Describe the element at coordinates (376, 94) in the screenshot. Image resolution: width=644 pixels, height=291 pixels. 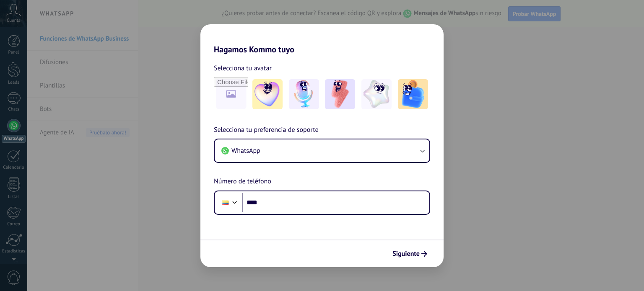
I see `img: -4.jpeg` at that location.